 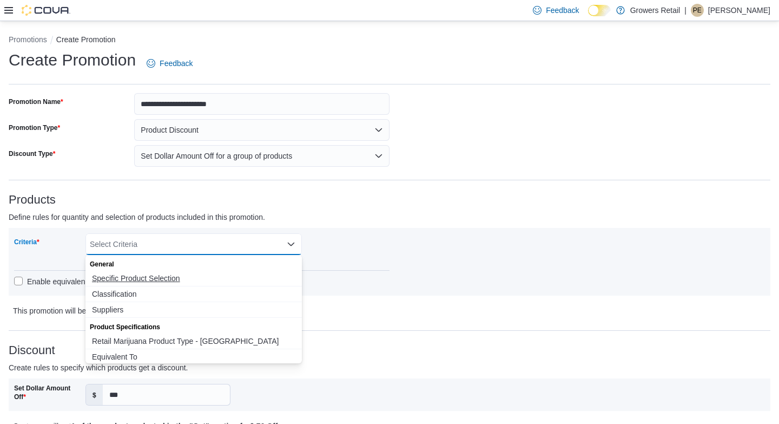 What do you see at coordinates (262, 130) in the screenshot?
I see `button: Product Discount` at bounding box center [262, 130].